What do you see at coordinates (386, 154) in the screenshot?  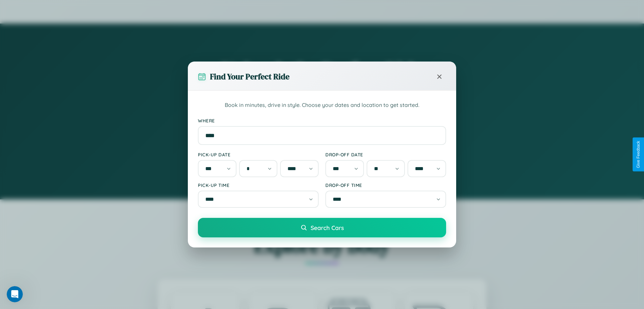 I see `label: Drop-off Date` at bounding box center [386, 154].